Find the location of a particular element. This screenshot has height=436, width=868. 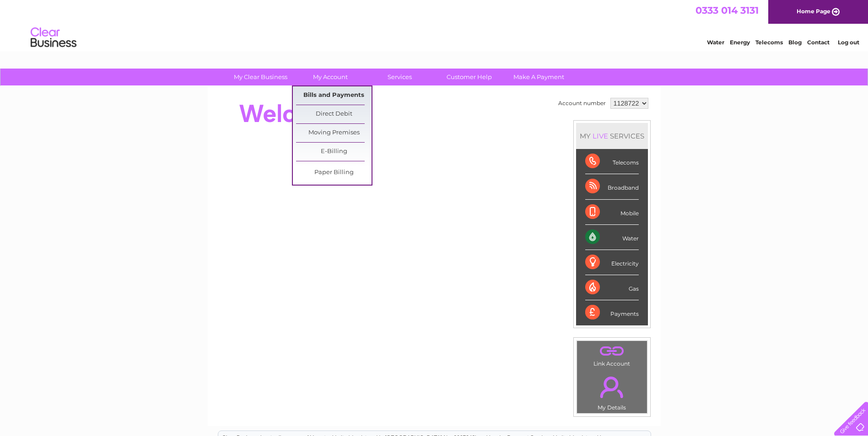

a: Bills and Payments is located at coordinates (333, 96).